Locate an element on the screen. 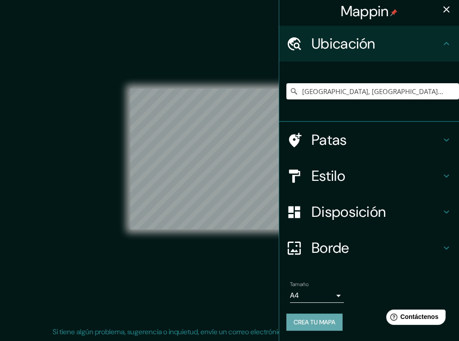 This screenshot has width=459, height=341. div: Patas is located at coordinates (369, 140).